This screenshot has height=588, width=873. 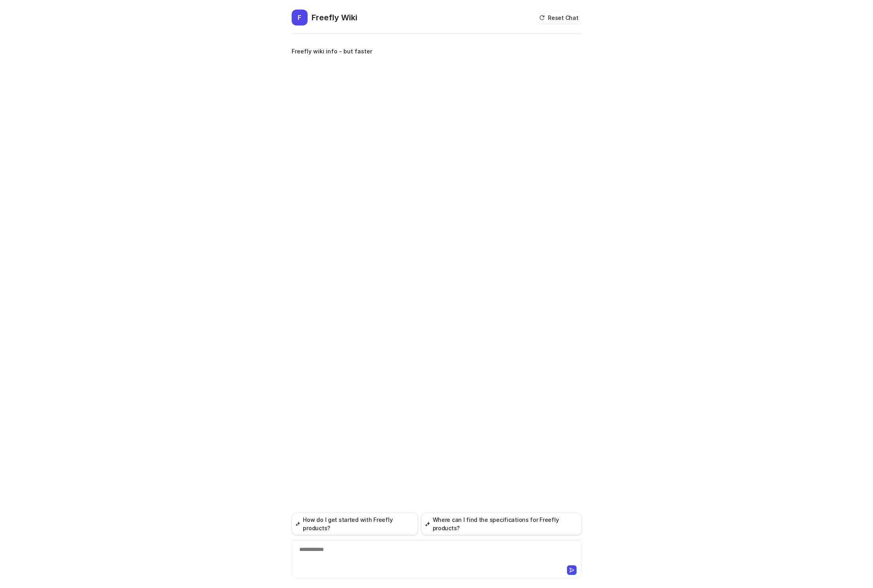 I want to click on button: How do I get started with Freefly products?, so click(x=355, y=524).